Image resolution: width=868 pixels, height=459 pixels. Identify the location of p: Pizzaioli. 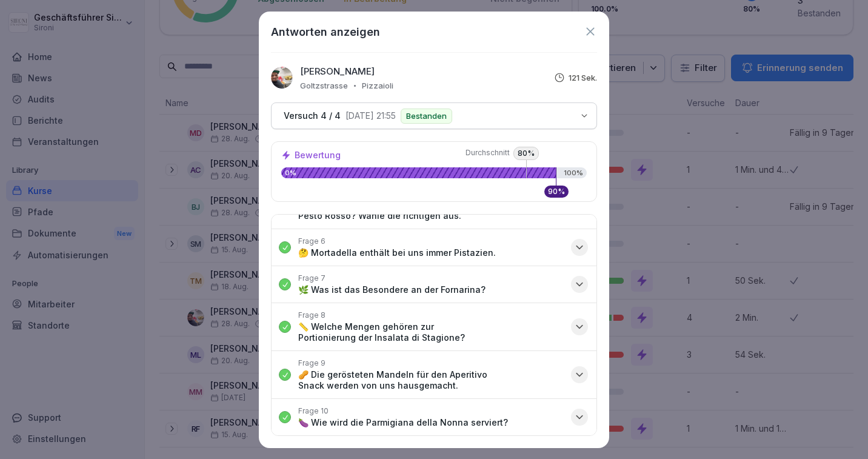
(377, 86).